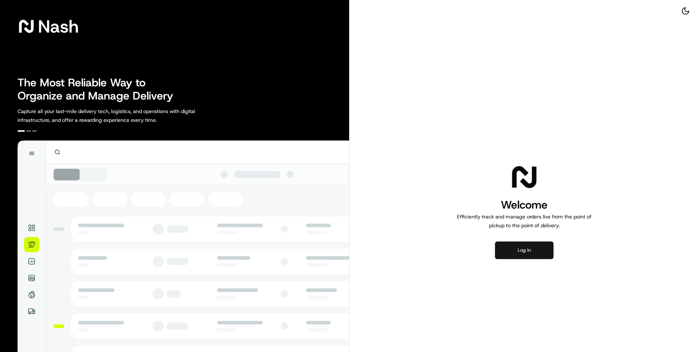 This screenshot has width=699, height=352. What do you see at coordinates (525, 221) in the screenshot?
I see `p: Efficiently track and manage orders live from the point of pickup to the point of delivery.` at bounding box center [525, 221].